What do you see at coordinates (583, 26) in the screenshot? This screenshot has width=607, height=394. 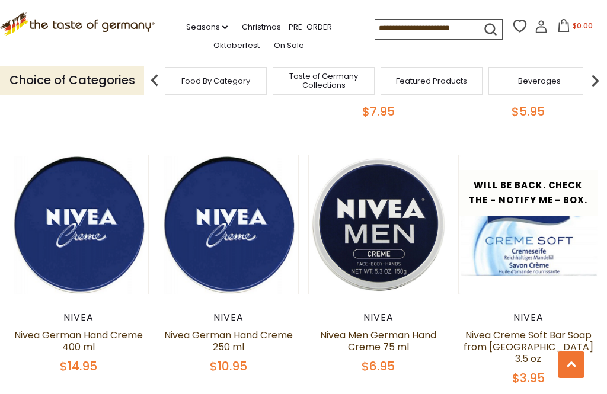 I see `span: $0.00` at bounding box center [583, 26].